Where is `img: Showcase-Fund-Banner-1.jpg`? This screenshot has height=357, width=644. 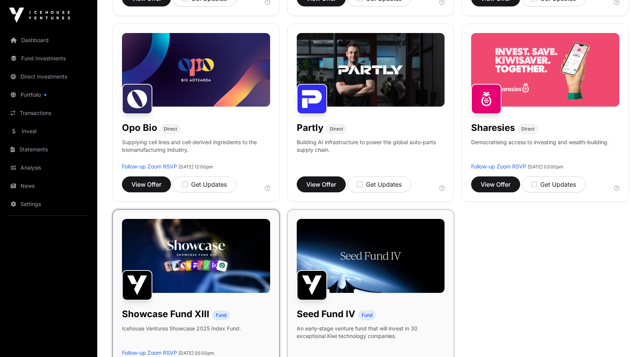
img: Showcase-Fund-Banner-1.jpg is located at coordinates (196, 256).